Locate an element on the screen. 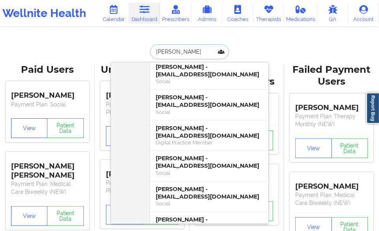  a: Account is located at coordinates (364, 13).